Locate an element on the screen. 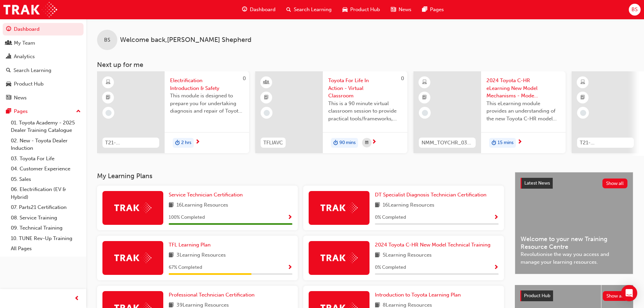 This screenshot has width=644, height=308. a: search-iconSearch Learning is located at coordinates (309, 10).